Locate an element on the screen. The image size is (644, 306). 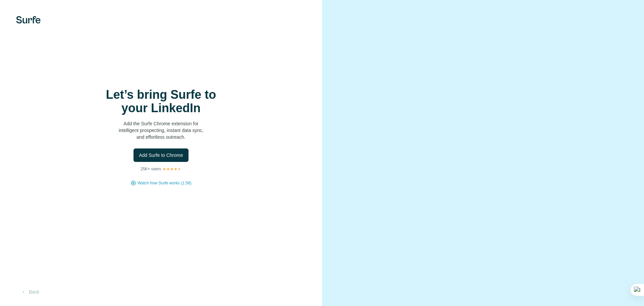
button: Watch how Surfe works (1:58) is located at coordinates (164, 183).